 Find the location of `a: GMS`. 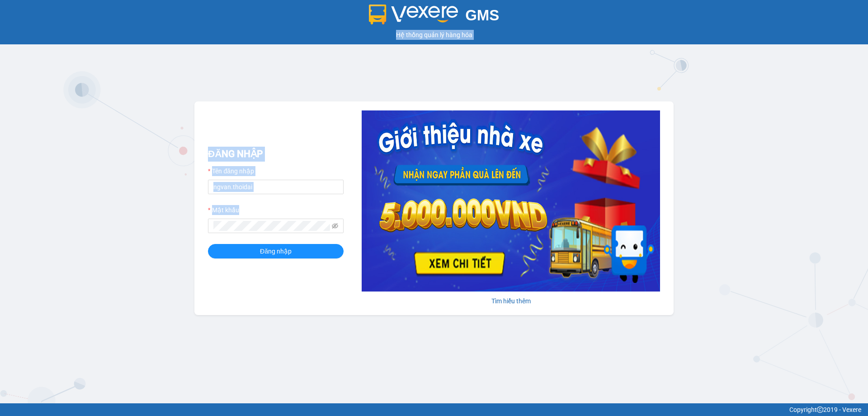

a: GMS is located at coordinates (434, 17).